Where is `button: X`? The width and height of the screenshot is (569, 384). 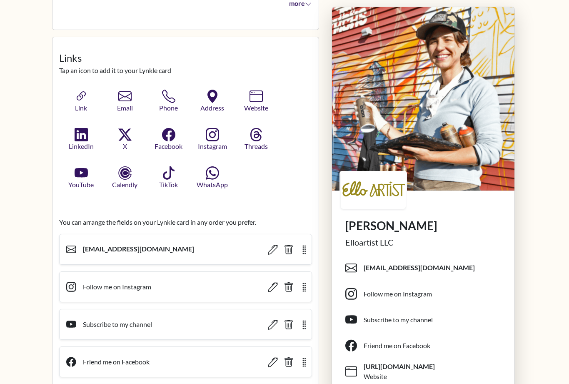
button: X is located at coordinates (125, 139).